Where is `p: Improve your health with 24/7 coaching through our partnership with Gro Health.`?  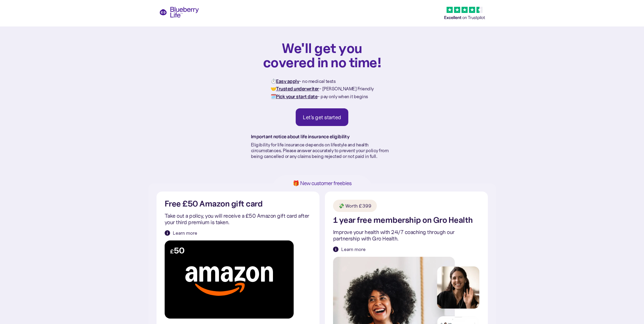
p: Improve your health with 24/7 coaching through our partnership with Gro Health. is located at coordinates (406, 236).